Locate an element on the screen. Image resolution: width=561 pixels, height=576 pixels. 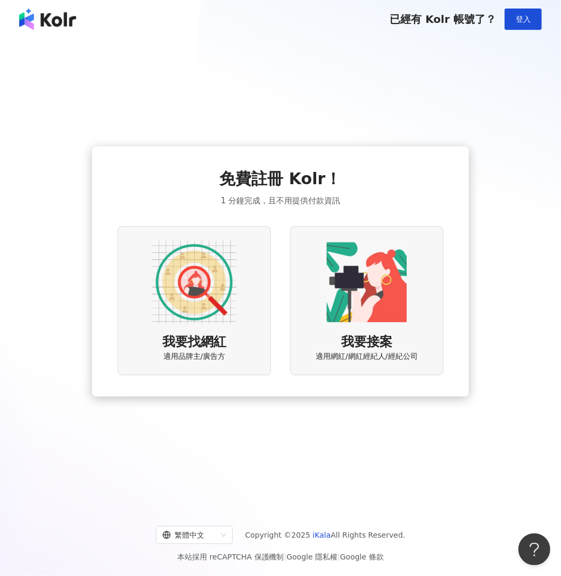
img: AD identity option is located at coordinates (194, 282).